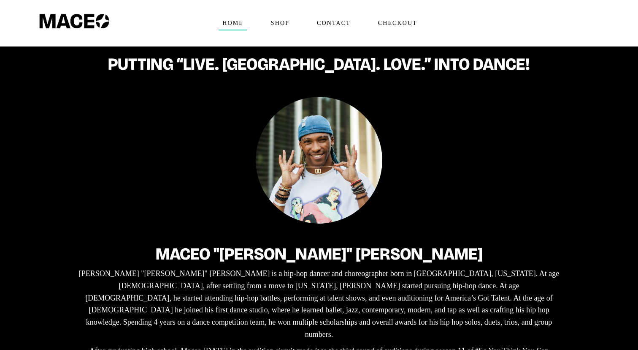  Describe the element at coordinates (398, 23) in the screenshot. I see `span: Checkout` at that location.